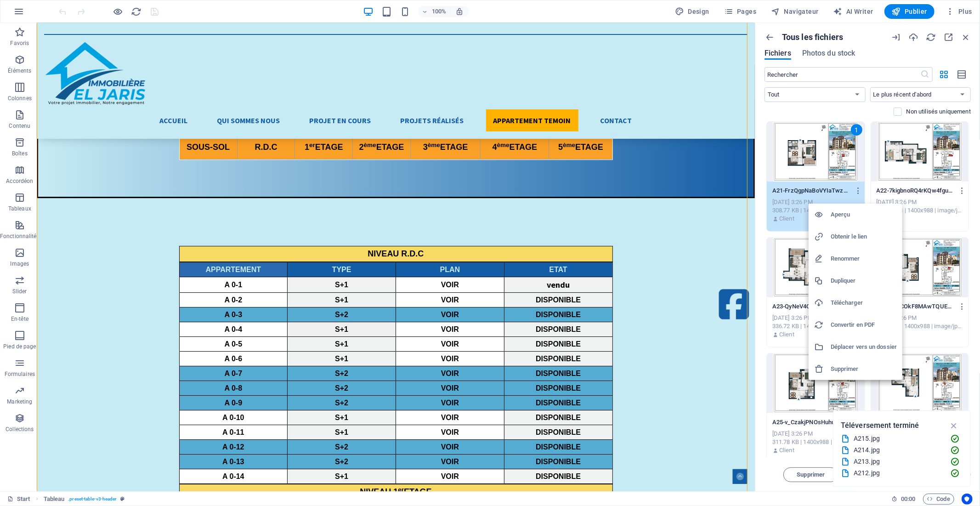  What do you see at coordinates (864, 281) in the screenshot?
I see `h6: Dupliquer` at bounding box center [864, 281].